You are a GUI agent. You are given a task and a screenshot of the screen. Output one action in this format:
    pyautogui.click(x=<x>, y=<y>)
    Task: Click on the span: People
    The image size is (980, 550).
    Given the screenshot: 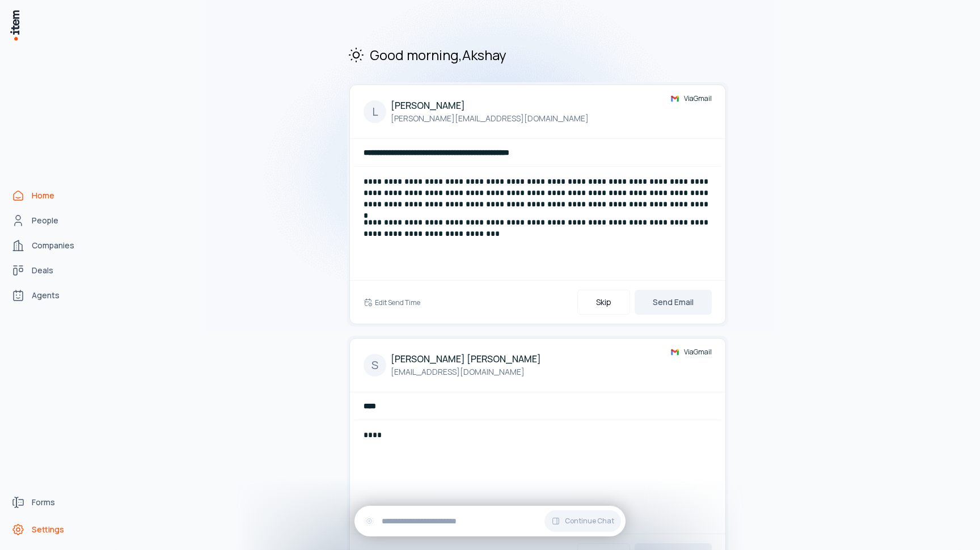 What is the action you would take?
    pyautogui.click(x=45, y=221)
    